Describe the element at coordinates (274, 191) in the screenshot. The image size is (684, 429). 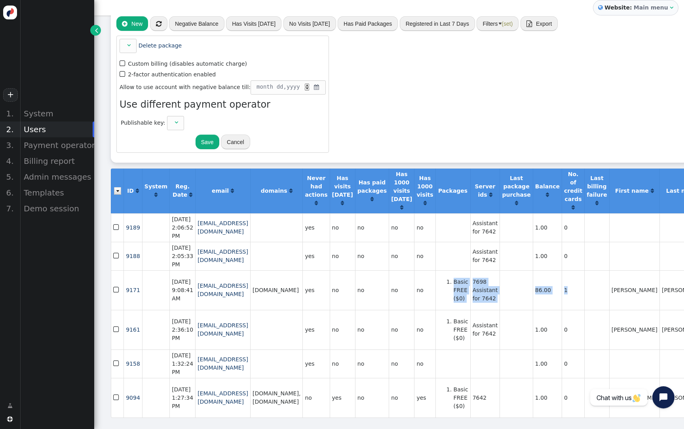
I see `b: domains` at that location.